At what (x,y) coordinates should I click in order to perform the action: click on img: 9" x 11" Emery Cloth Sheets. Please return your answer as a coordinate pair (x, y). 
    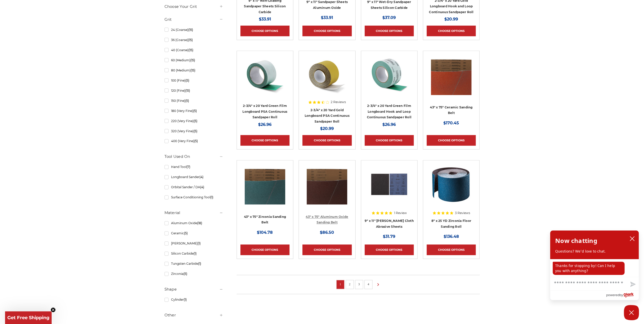
    Looking at the image, I should click on (389, 184).